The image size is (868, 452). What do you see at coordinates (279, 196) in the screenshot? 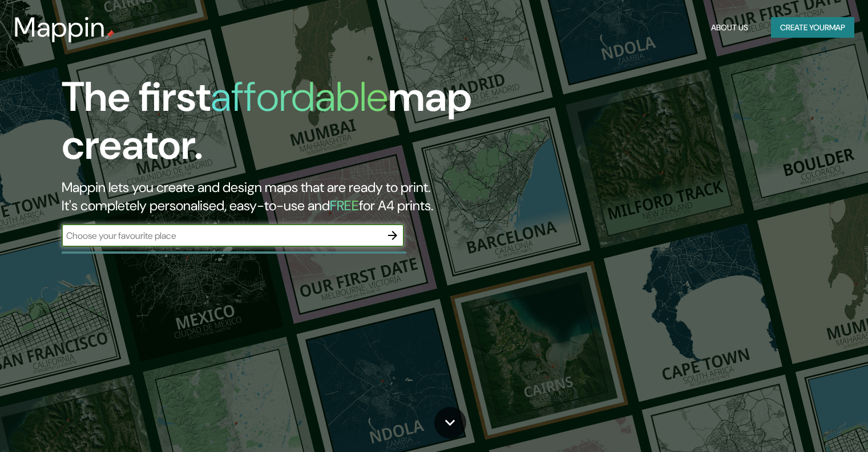
I see `h2: Mappin lets you create and design maps that are ready to print. It's completely personalised, eas...` at bounding box center [279, 196].